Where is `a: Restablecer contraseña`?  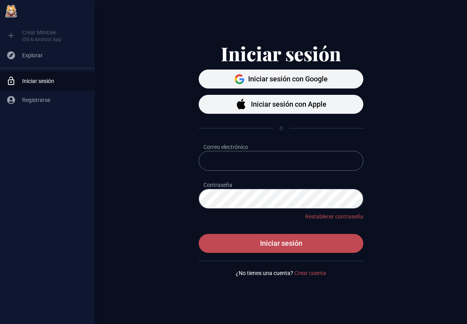
a: Restablecer contraseña is located at coordinates (334, 217).